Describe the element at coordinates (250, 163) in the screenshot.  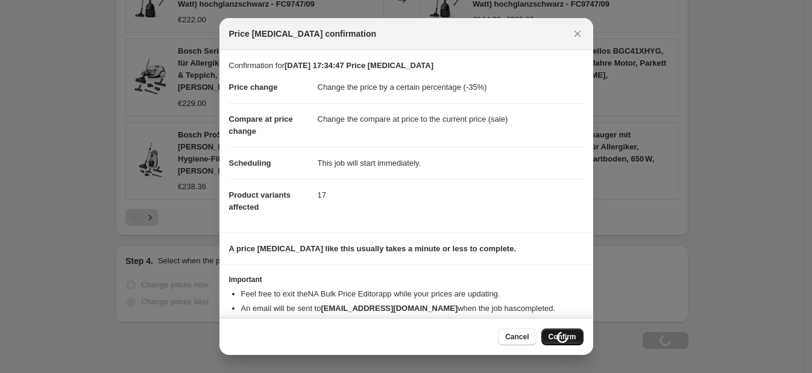
I see `span: Scheduling` at that location.